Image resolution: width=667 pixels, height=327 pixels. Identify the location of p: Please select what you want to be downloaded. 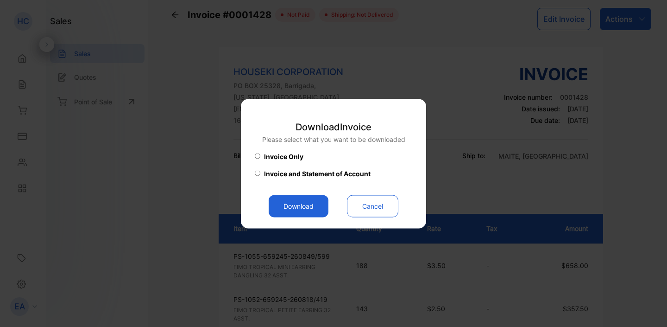
(334, 139).